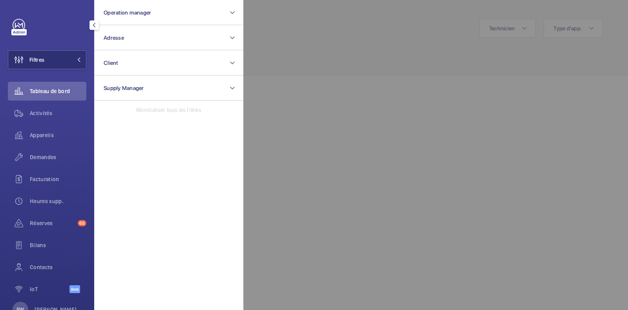  What do you see at coordinates (58, 157) in the screenshot?
I see `span: Demandes` at bounding box center [58, 157].